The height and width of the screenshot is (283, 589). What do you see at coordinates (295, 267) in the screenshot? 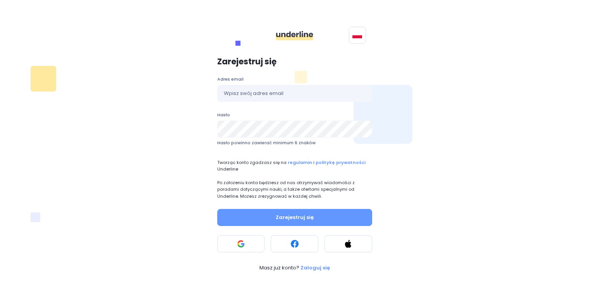
I see `a: Masz już konto? Zaloguj się` at bounding box center [295, 267].